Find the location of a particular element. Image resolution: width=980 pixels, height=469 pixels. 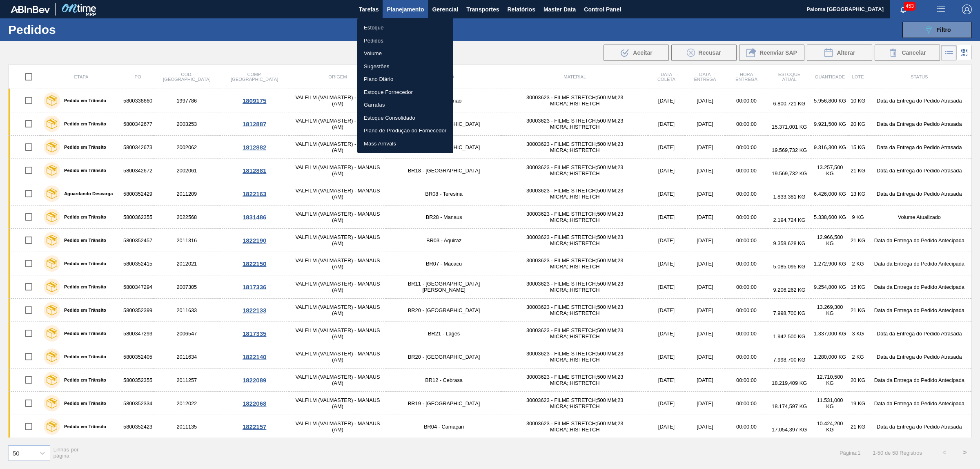

li: Volume is located at coordinates (405, 53).